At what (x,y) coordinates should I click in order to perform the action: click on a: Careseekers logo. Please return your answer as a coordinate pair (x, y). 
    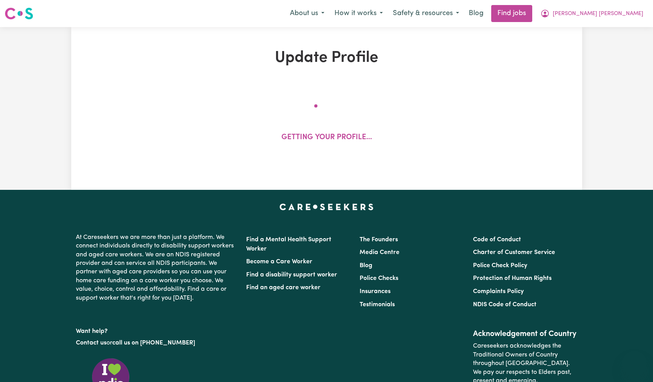
    Looking at the image, I should click on (19, 14).